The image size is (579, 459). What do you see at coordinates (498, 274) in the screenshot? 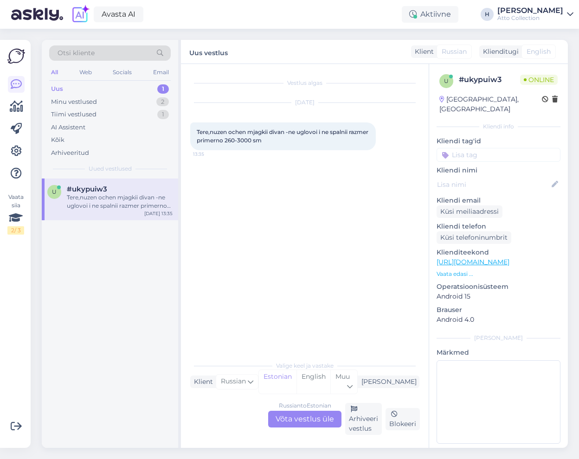
I see `p: Vaata edasi ...` at bounding box center [498, 274].